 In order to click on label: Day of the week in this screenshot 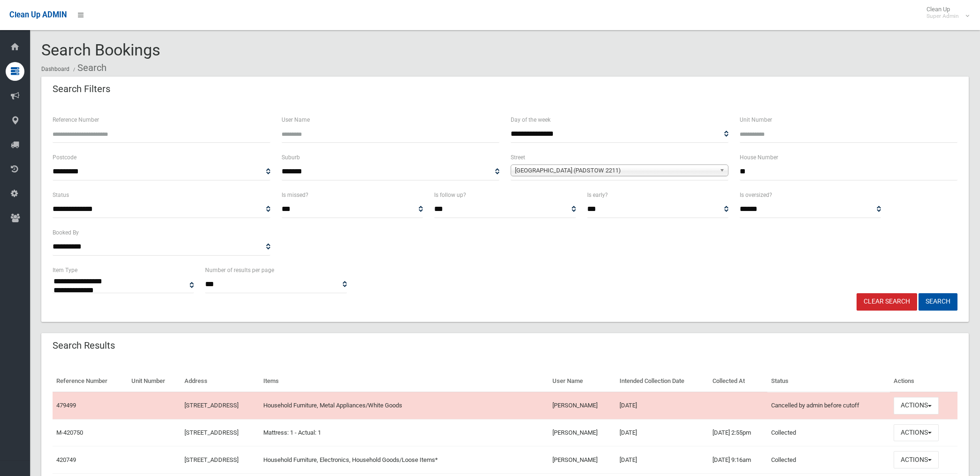, I will do `click(530, 120)`.